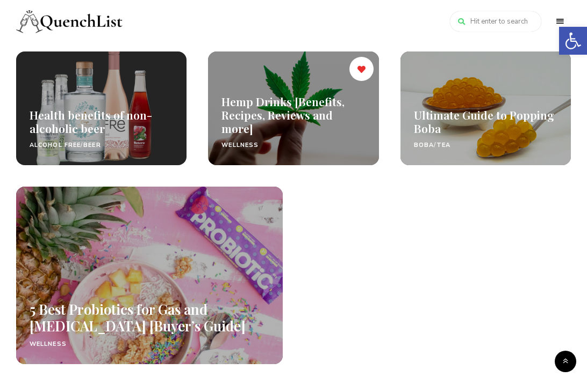  What do you see at coordinates (560, 22) in the screenshot?
I see `button: Menu` at bounding box center [560, 22].